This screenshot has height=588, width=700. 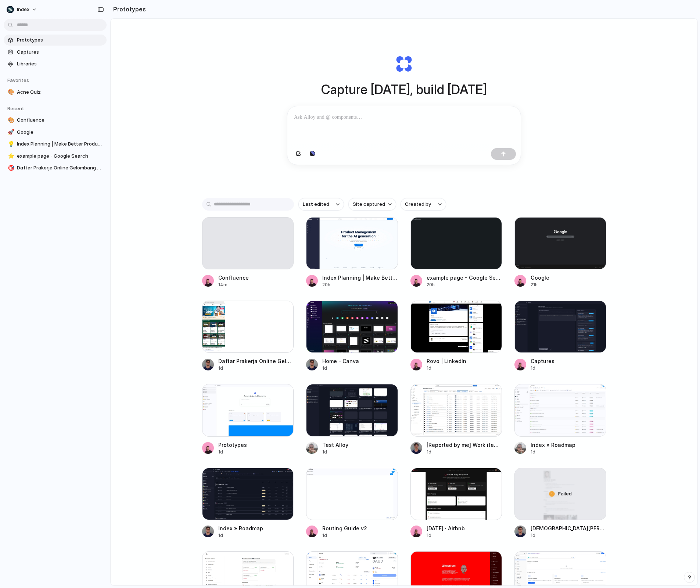 What do you see at coordinates (360, 277) in the screenshot?
I see `div: Index Planning | Make Better Product Decisions` at bounding box center [360, 277].